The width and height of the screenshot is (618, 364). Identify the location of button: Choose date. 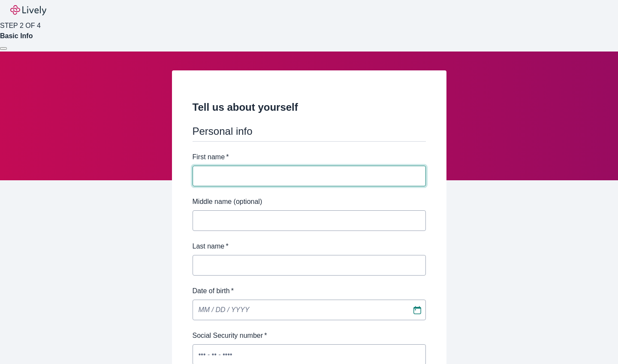
(418, 309).